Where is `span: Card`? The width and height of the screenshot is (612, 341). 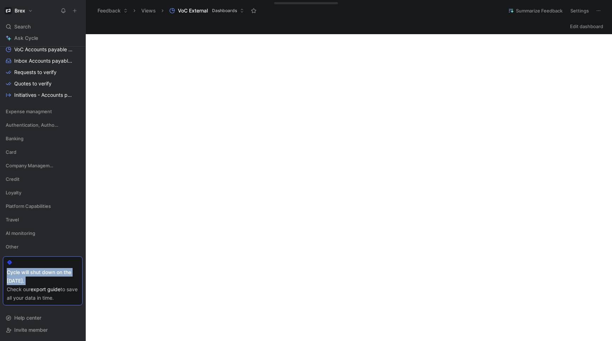
span: Card is located at coordinates (11, 152).